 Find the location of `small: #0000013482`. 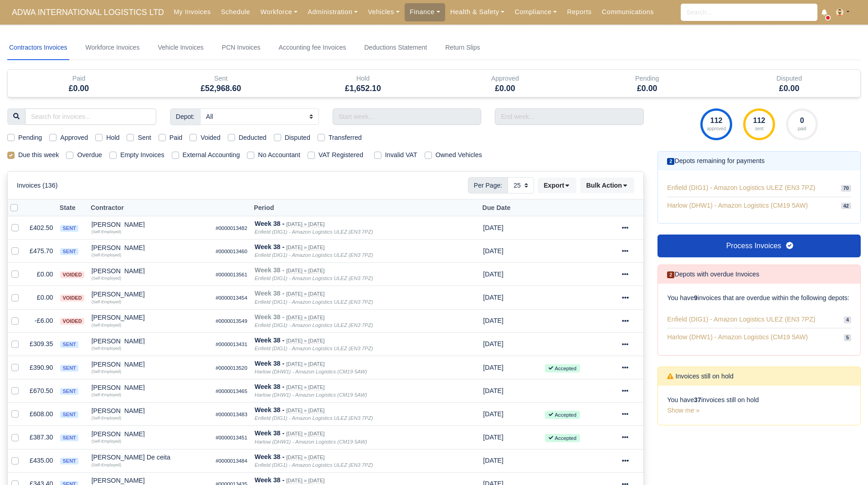

small: #0000013482 is located at coordinates (231, 228).